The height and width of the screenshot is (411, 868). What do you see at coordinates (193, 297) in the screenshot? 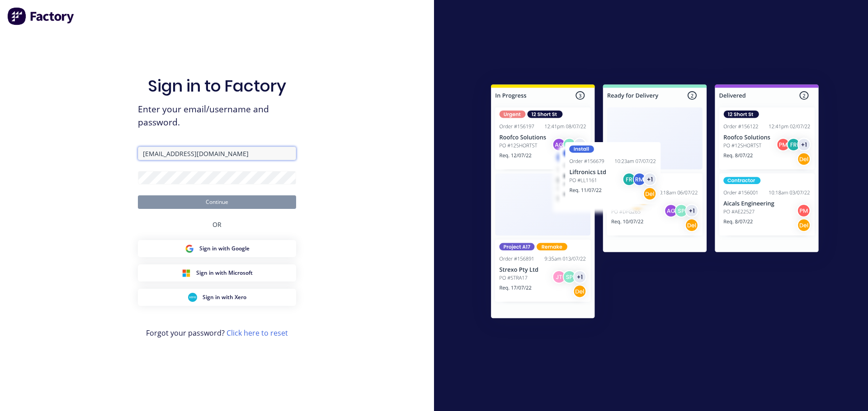
I see `img: Xero Sign in` at bounding box center [193, 297].